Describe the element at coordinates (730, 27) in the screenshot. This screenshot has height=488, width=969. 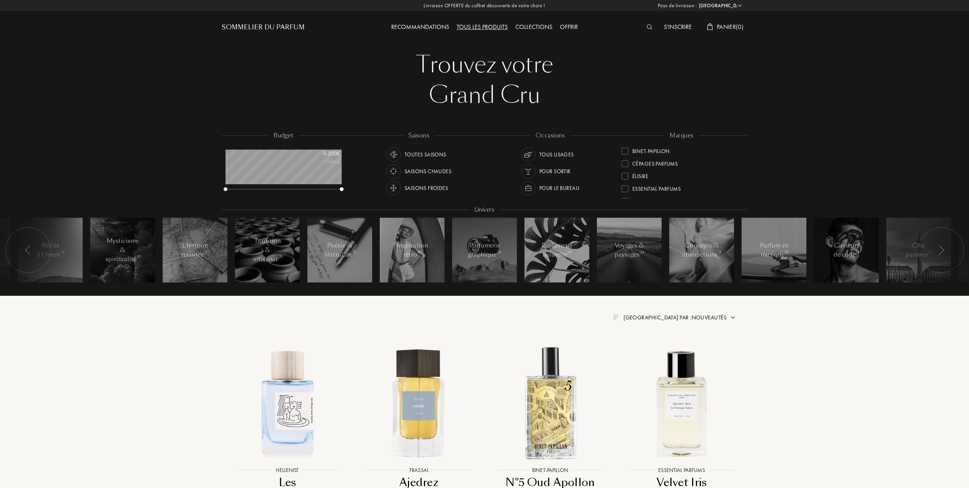
I see `span: Panier ( 0 )` at that location.